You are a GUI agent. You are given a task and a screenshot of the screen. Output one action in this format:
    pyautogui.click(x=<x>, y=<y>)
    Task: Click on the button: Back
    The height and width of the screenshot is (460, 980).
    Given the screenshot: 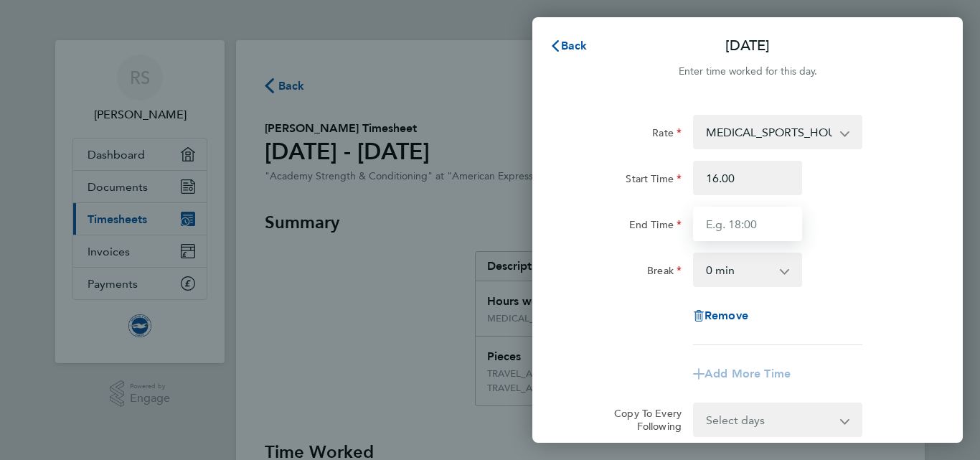 What is the action you would take?
    pyautogui.click(x=568, y=46)
    